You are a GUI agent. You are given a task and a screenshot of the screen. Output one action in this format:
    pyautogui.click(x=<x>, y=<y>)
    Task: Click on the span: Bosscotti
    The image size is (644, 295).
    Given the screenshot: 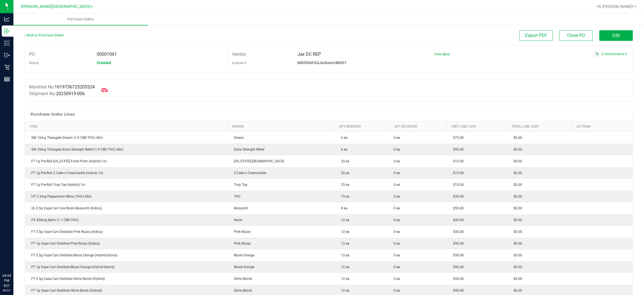 What is the action you would take?
    pyautogui.click(x=239, y=208)
    